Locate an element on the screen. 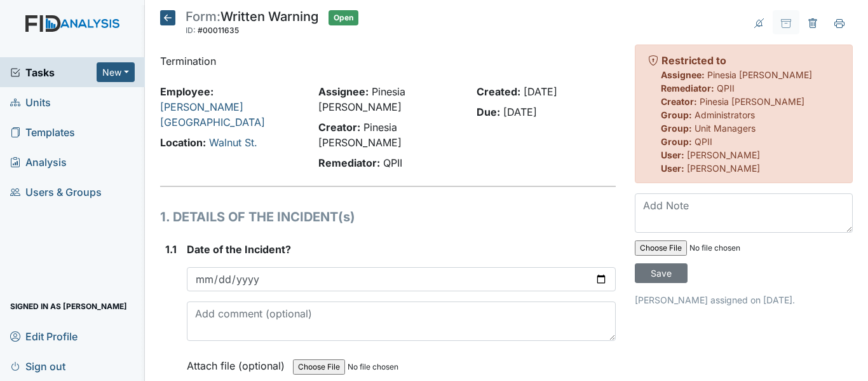  span: #00011635 is located at coordinates (218, 30).